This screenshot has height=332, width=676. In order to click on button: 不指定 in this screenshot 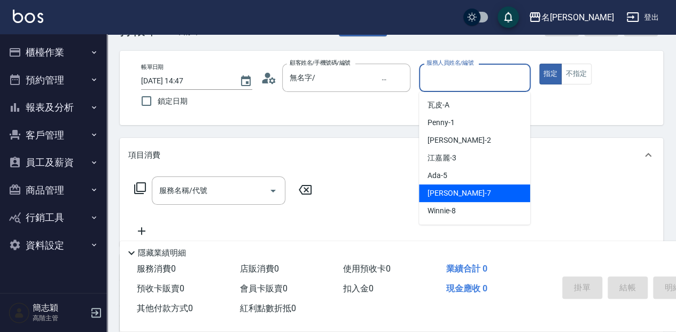, I will do `click(576, 74)`.